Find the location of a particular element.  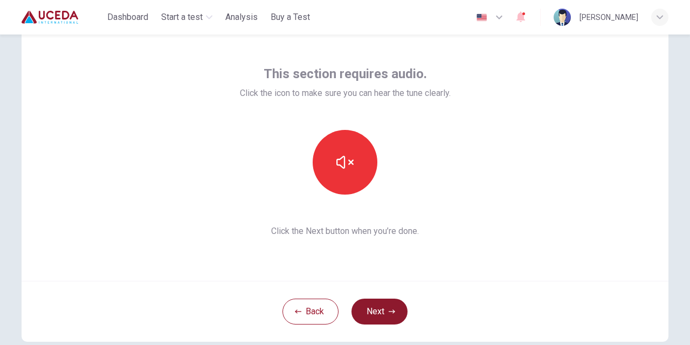

img: Uceda logo is located at coordinates (50, 17).